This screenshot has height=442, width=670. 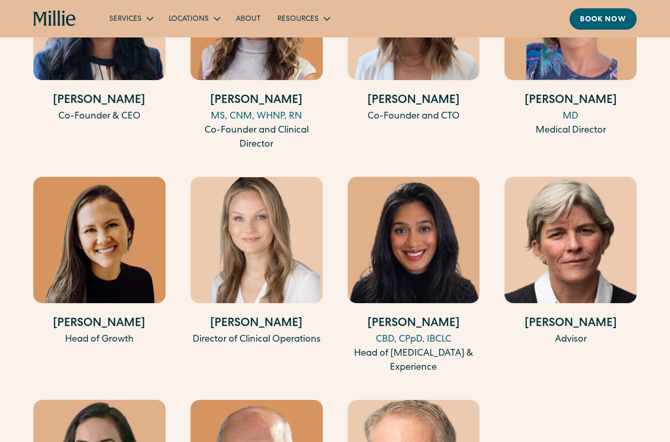 What do you see at coordinates (257, 138) in the screenshot?
I see `div: Co-Founder and Clinical Director` at bounding box center [257, 138].